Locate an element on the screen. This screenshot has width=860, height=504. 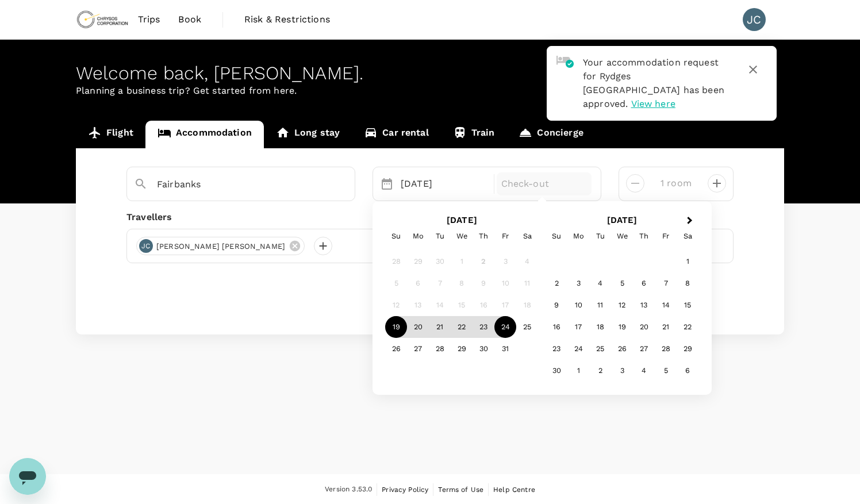
input: Add rooms is located at coordinates (676, 184).